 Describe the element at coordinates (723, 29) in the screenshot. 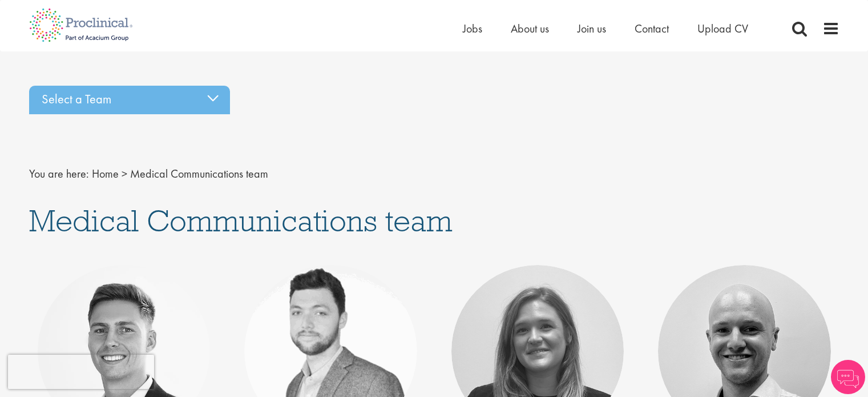

I see `span: Upload CV` at that location.